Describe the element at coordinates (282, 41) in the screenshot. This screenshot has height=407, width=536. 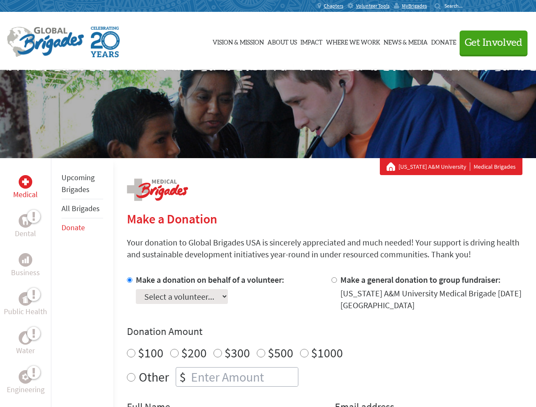
I see `a: About Us` at that location.